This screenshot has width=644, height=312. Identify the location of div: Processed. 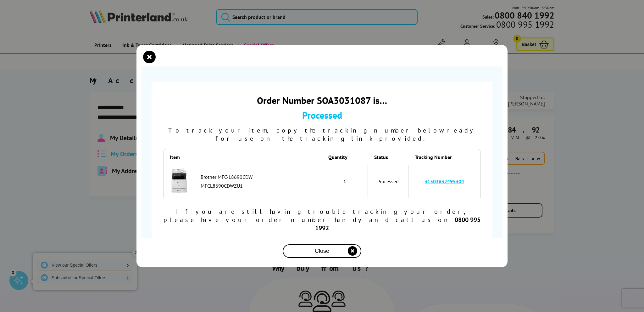
(322, 115).